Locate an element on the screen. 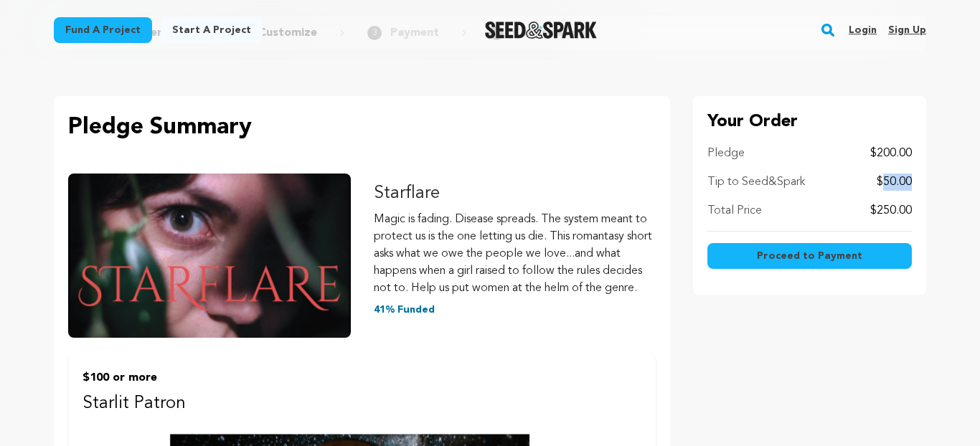 The width and height of the screenshot is (980, 446). a: Login is located at coordinates (863, 30).